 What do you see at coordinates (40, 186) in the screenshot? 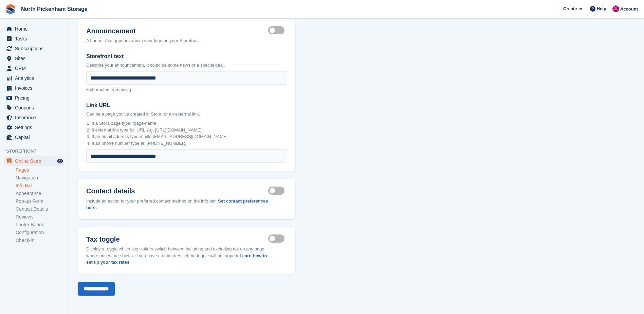
I see `a: Info Bar` at bounding box center [40, 186].